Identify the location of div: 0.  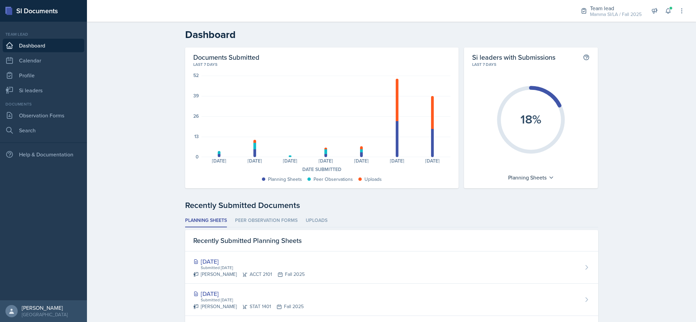
(197, 157).